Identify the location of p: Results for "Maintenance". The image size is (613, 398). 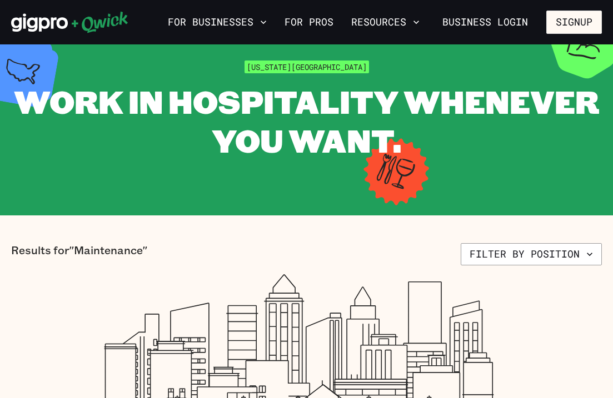
(79, 254).